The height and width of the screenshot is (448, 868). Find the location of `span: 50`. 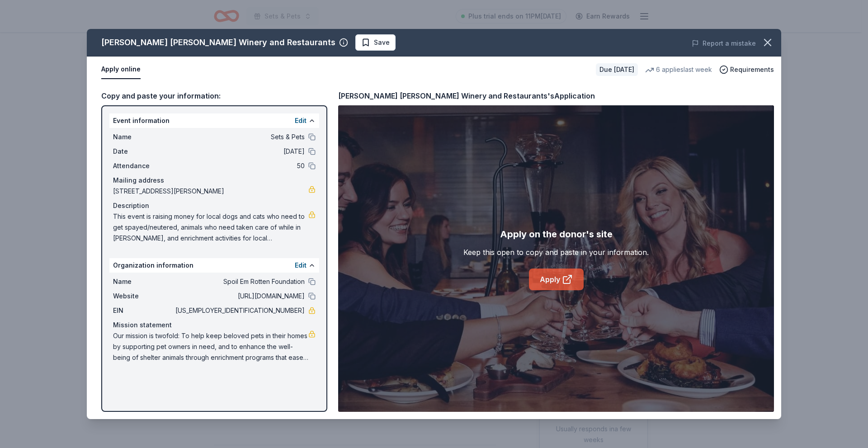

span: 50 is located at coordinates (239, 166).